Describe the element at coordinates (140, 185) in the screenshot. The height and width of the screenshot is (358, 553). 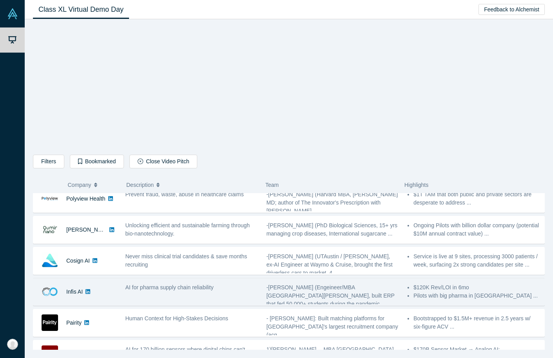
I see `span: Description` at that location.